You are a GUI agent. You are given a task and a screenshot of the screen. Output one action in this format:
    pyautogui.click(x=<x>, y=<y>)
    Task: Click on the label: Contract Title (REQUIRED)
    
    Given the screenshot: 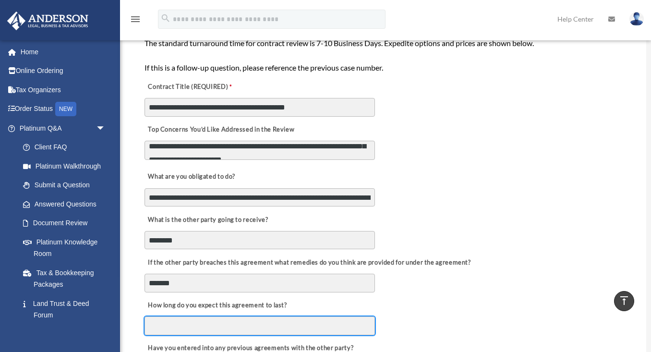 What is the action you would take?
    pyautogui.click(x=192, y=87)
    